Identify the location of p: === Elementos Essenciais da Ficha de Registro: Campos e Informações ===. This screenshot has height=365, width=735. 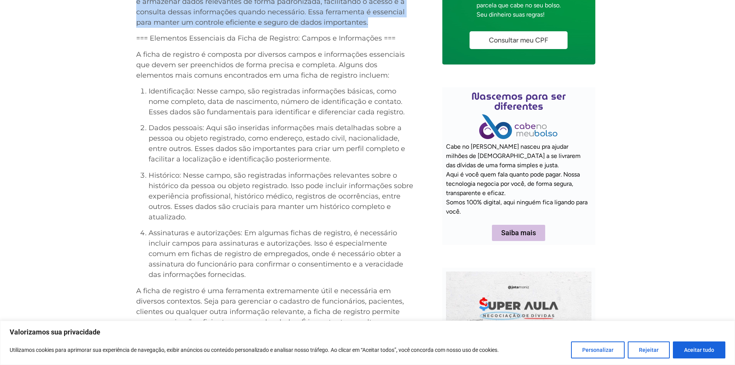
(276, 38).